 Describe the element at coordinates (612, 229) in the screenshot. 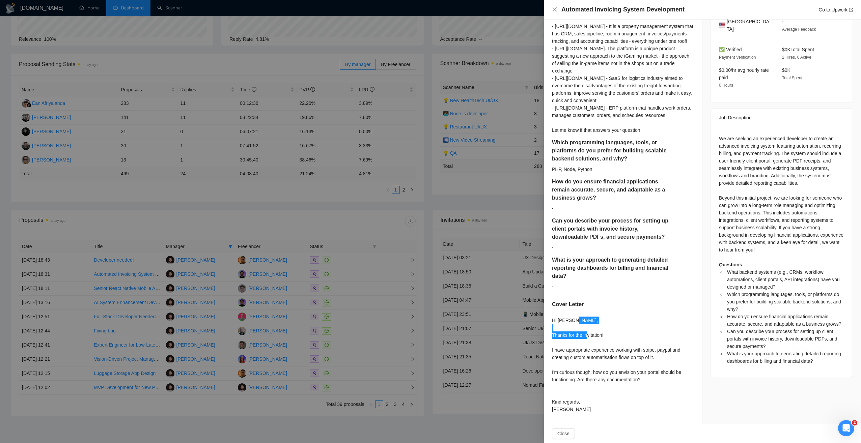

I see `h5: Can you describe your process for setting up client portals with invoice history, downloadable PD...` at that location.